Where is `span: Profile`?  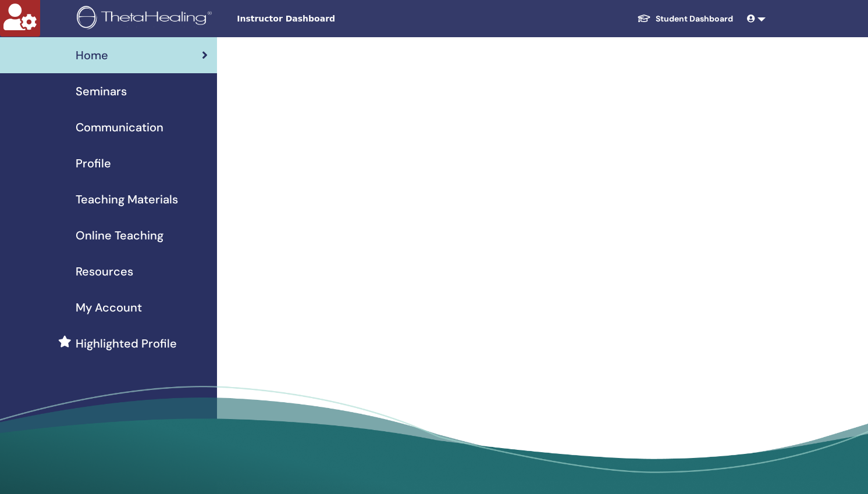 span: Profile is located at coordinates (93, 163).